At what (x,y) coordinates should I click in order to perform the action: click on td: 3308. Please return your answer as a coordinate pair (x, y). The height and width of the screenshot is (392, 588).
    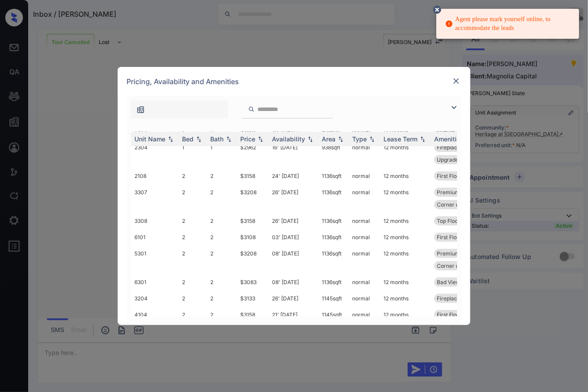
    Looking at the image, I should click on (154, 221).